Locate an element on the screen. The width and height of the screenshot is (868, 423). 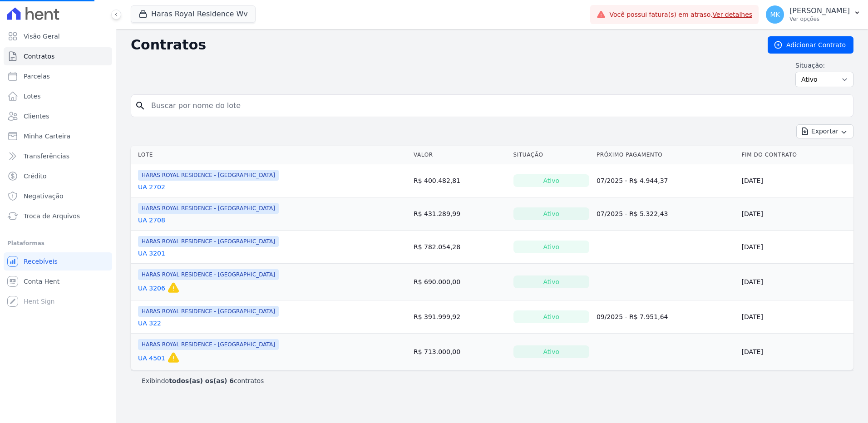
a: Parcelas is located at coordinates (58, 76).